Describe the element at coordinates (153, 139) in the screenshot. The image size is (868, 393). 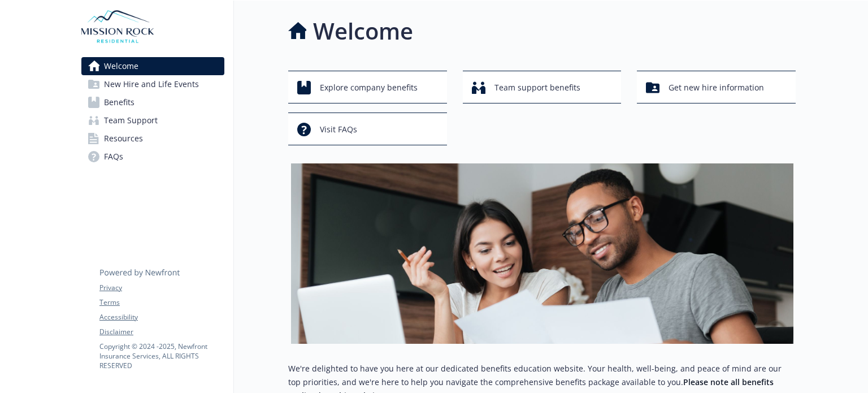
I see `a: Resources` at that location.